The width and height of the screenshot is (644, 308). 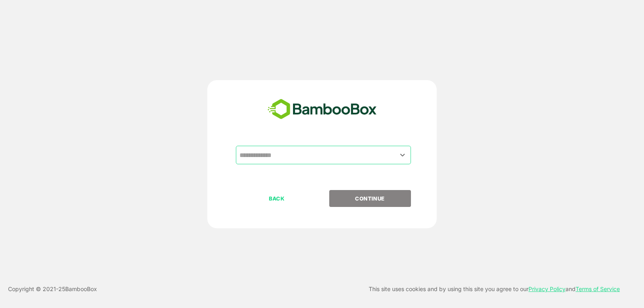 What do you see at coordinates (276, 198) in the screenshot?
I see `button: BACK` at bounding box center [276, 198].